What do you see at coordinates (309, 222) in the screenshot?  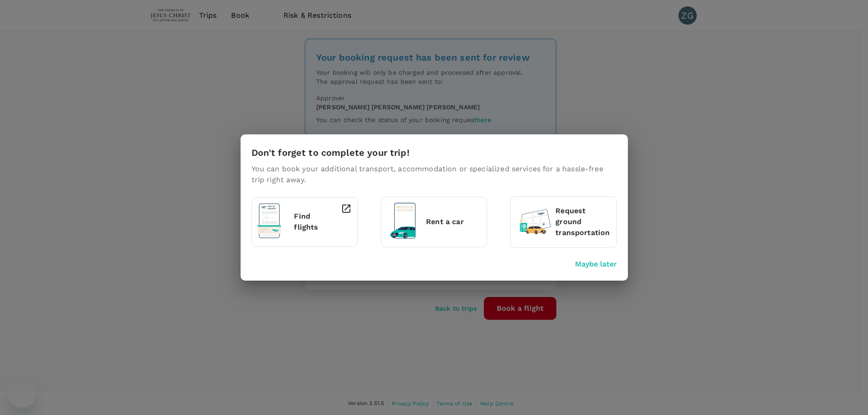 I see `p: Find flights` at bounding box center [309, 222].